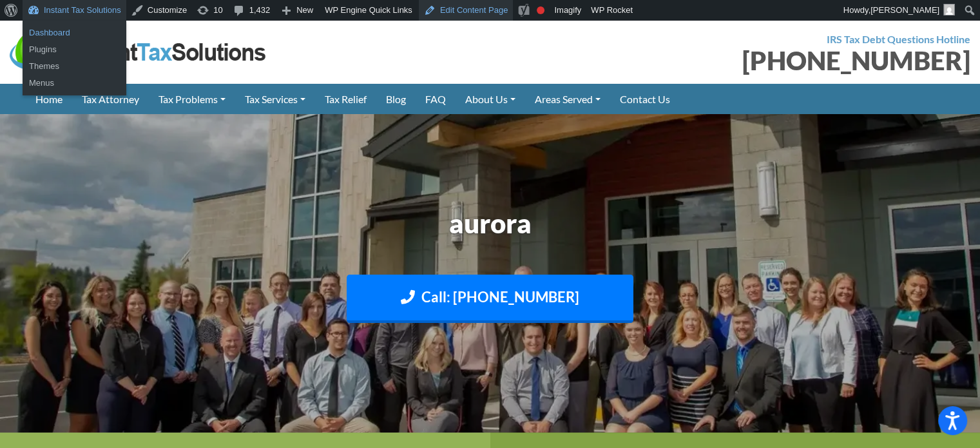  I want to click on a: Contact Us, so click(645, 98).